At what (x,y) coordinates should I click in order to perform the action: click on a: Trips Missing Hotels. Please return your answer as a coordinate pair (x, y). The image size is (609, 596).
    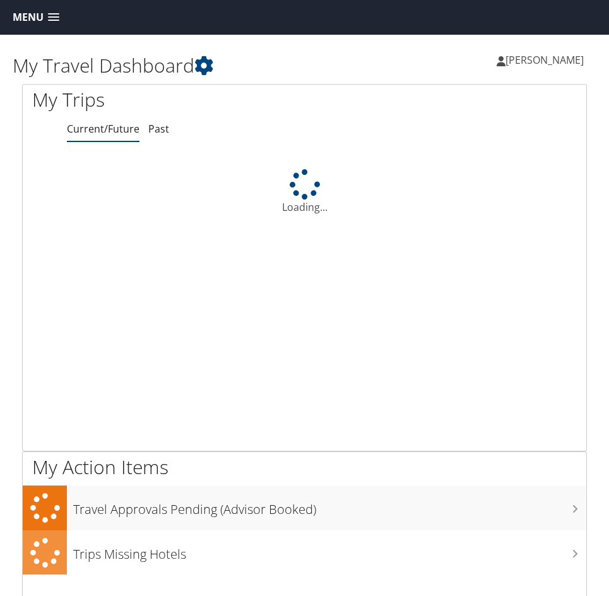
    Looking at the image, I should click on (304, 552).